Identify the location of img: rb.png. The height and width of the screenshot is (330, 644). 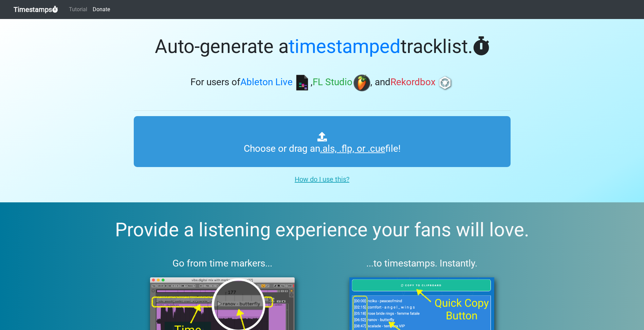
(445, 82).